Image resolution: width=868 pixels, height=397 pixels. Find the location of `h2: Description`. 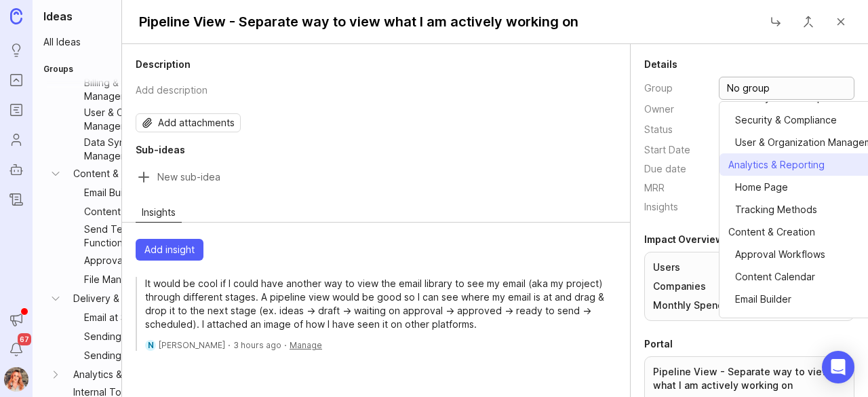

h2: Description is located at coordinates (376, 64).